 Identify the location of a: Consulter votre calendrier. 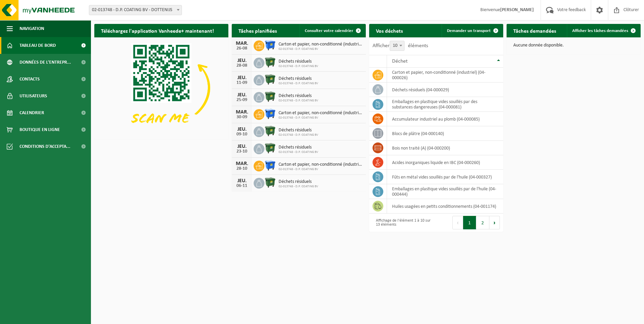
(332, 31).